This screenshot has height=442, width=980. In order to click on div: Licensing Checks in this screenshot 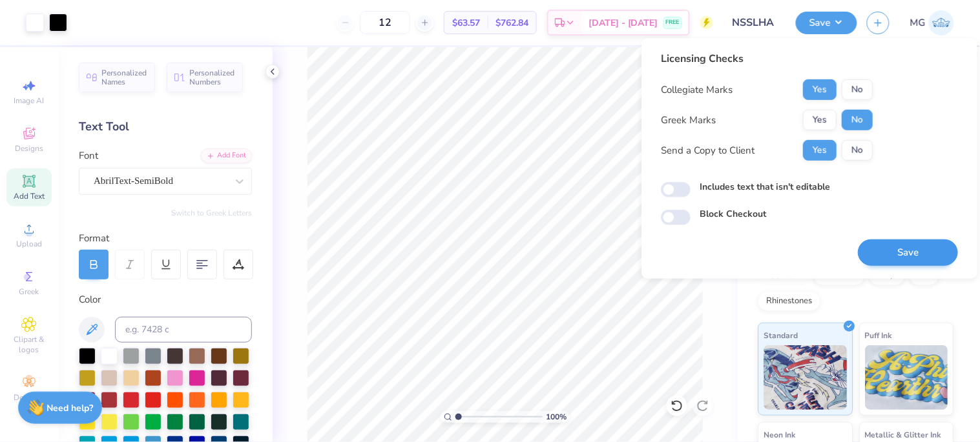, I will do `click(767, 59)`.